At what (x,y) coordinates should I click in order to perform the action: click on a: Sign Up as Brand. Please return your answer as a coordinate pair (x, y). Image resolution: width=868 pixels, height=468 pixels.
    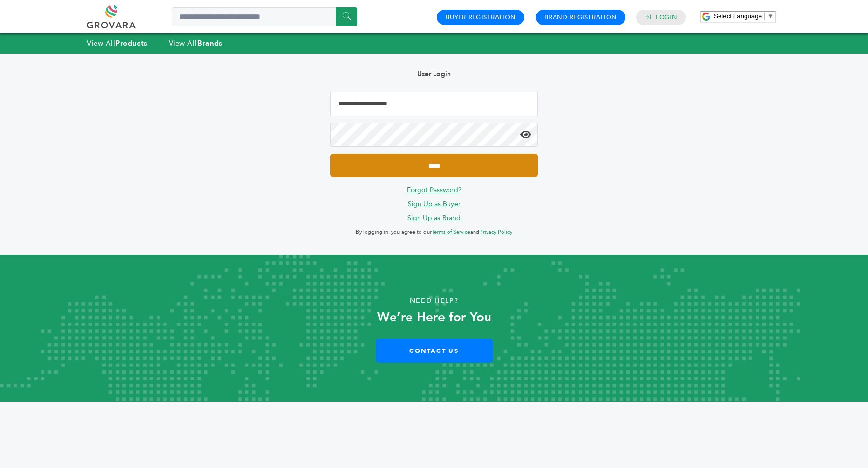
    Looking at the image, I should click on (434, 218).